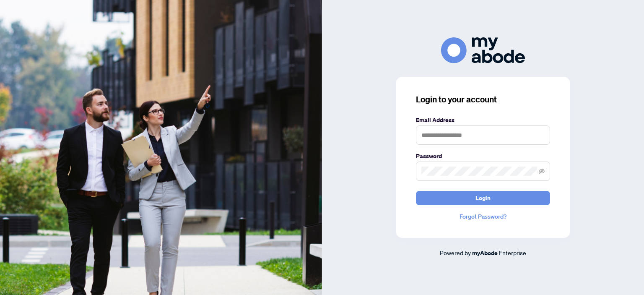  Describe the element at coordinates (513, 252) in the screenshot. I see `span: Enterprise` at that location.